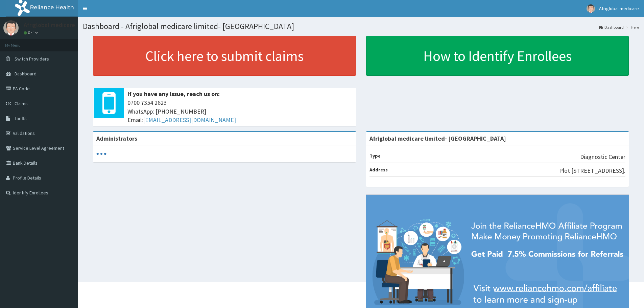  I want to click on p: Afriglobal medicare, so click(49, 25).